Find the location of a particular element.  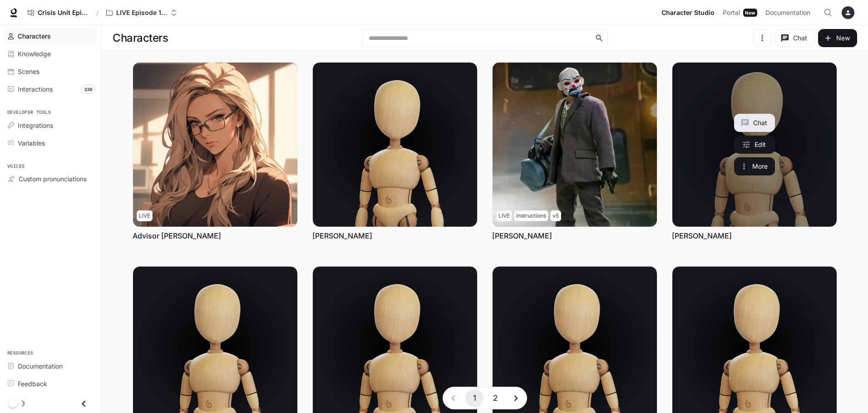

button: Close drawer is located at coordinates (84, 404).